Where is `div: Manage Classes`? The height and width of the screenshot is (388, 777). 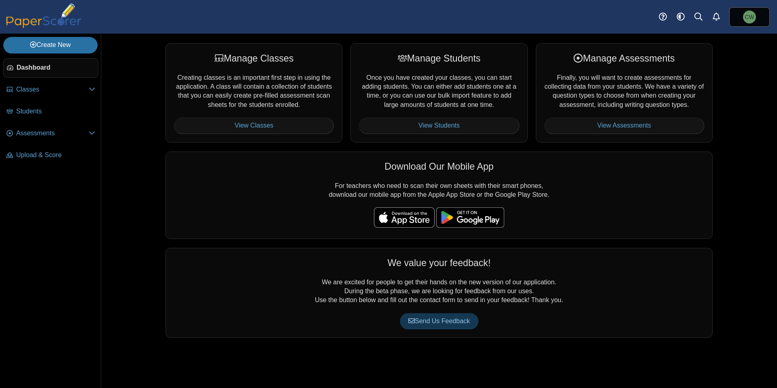
div: Manage Classes is located at coordinates (254, 58).